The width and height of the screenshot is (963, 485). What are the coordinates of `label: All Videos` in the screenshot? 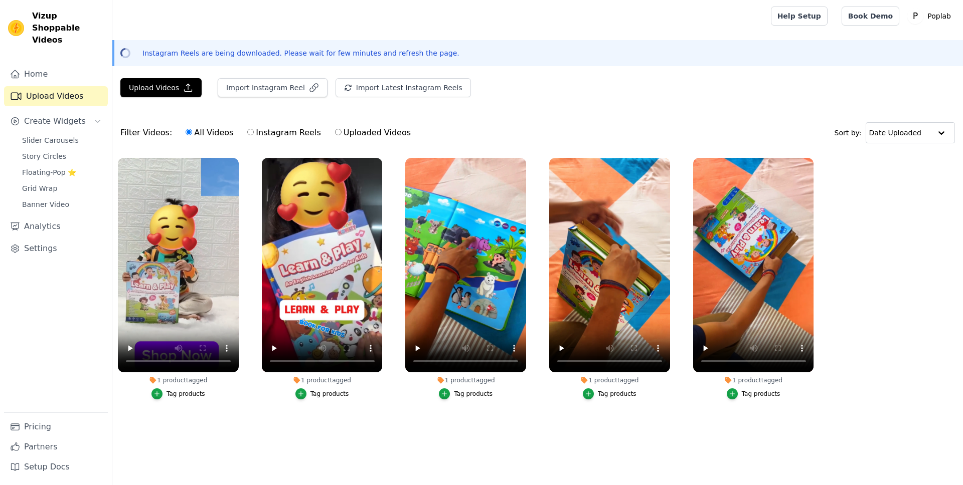 It's located at (209, 133).